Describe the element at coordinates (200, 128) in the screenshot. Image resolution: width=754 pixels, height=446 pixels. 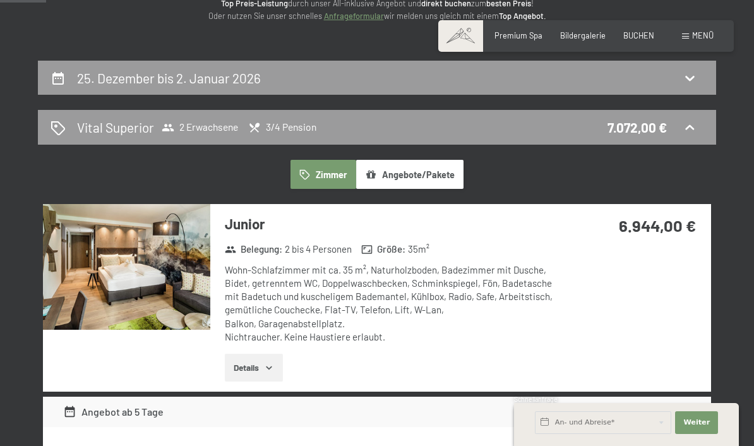
I see `span: 2 Erwachsene` at that location.